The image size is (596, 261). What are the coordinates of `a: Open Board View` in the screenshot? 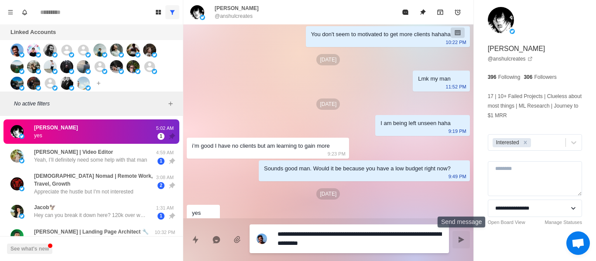 It's located at (506, 222).